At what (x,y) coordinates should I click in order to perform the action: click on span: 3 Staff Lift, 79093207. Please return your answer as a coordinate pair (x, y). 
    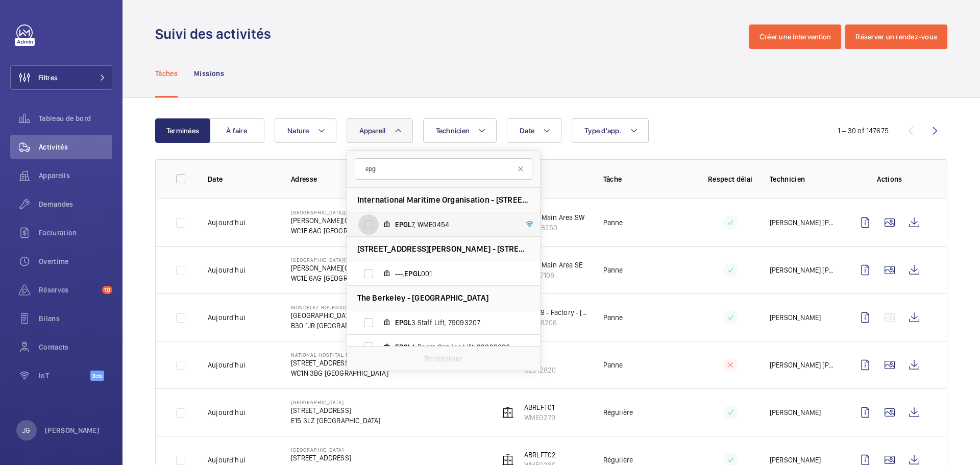
    Looking at the image, I should click on (454, 322).